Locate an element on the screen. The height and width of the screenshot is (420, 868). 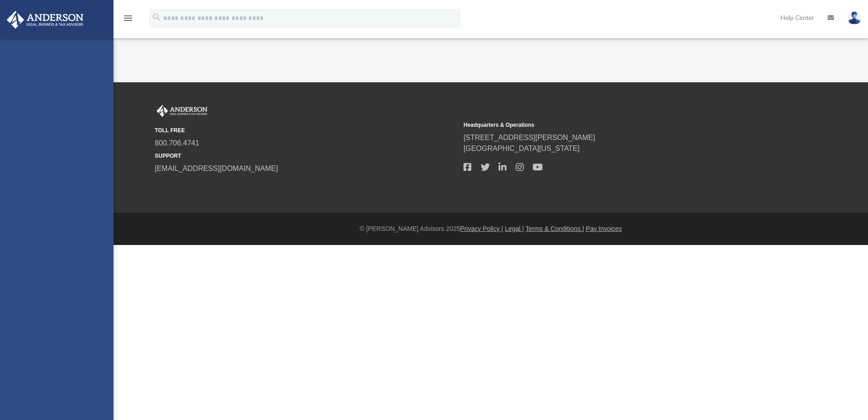
small: TOLL FREE is located at coordinates (306, 130).